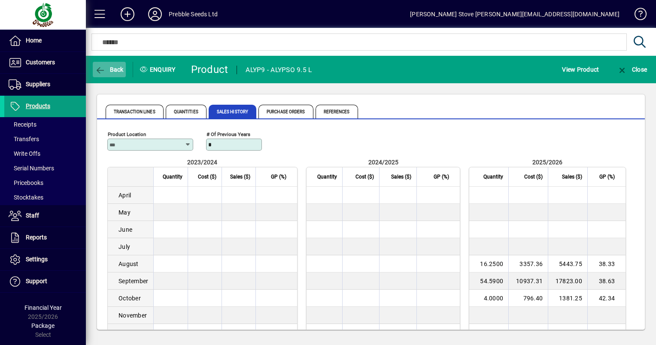  Describe the element at coordinates (607, 298) in the screenshot. I see `span: 42.34` at that location.